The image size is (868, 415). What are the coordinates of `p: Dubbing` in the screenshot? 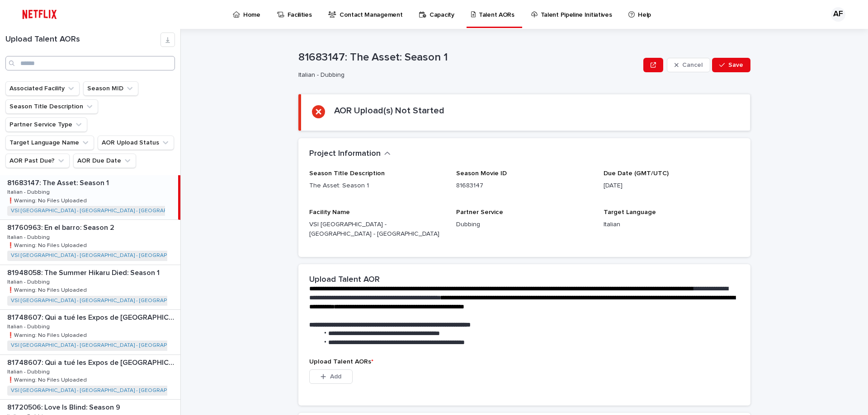 It's located at (524, 225).